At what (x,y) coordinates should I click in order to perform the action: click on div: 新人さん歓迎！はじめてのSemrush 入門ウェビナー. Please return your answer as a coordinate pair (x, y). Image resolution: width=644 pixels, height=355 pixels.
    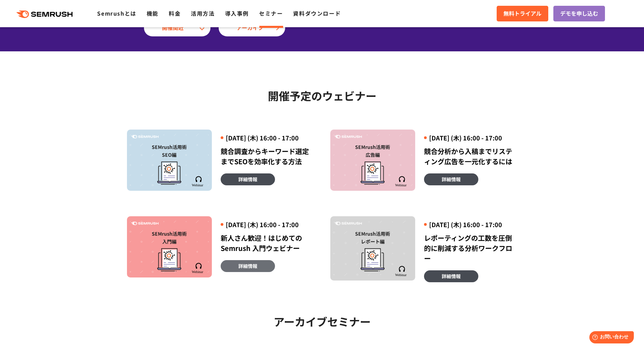
    Looking at the image, I should click on (267, 243).